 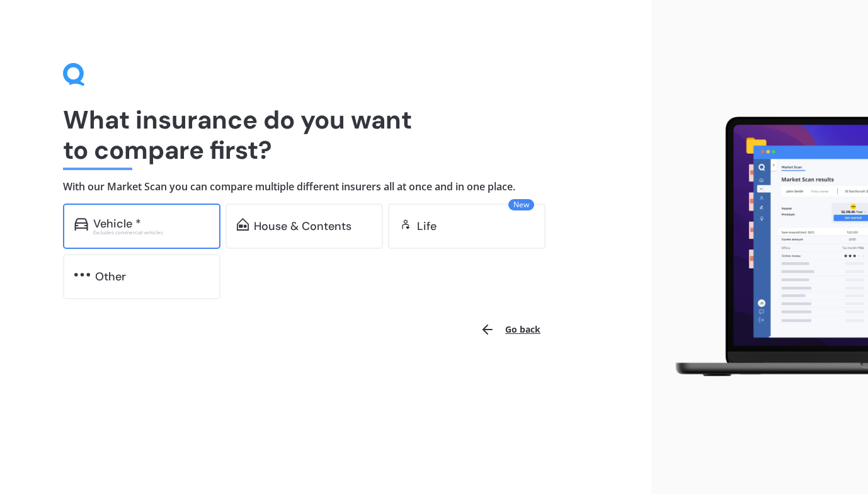 I want to click on div: House & Contents, so click(x=302, y=226).